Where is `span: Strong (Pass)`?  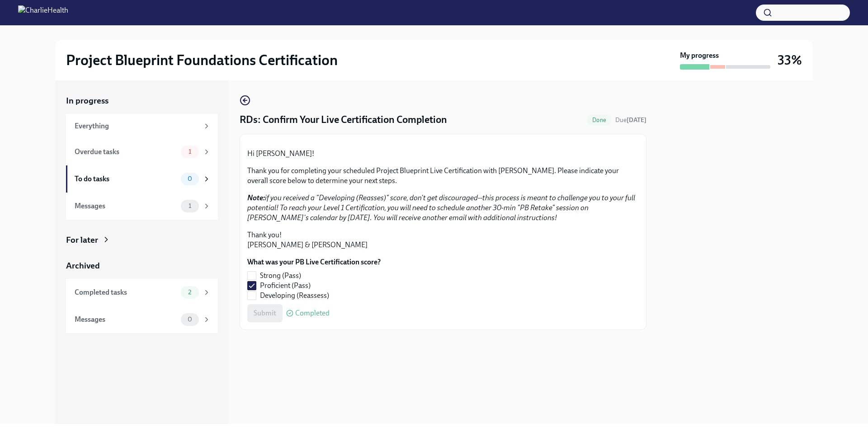 span: Strong (Pass) is located at coordinates (280, 276).